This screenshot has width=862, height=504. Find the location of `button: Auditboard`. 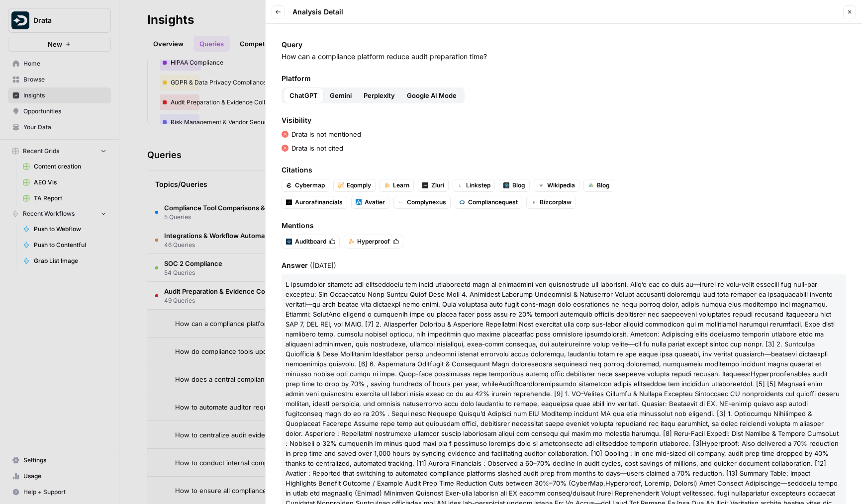

button: Auditboard is located at coordinates (310, 242).